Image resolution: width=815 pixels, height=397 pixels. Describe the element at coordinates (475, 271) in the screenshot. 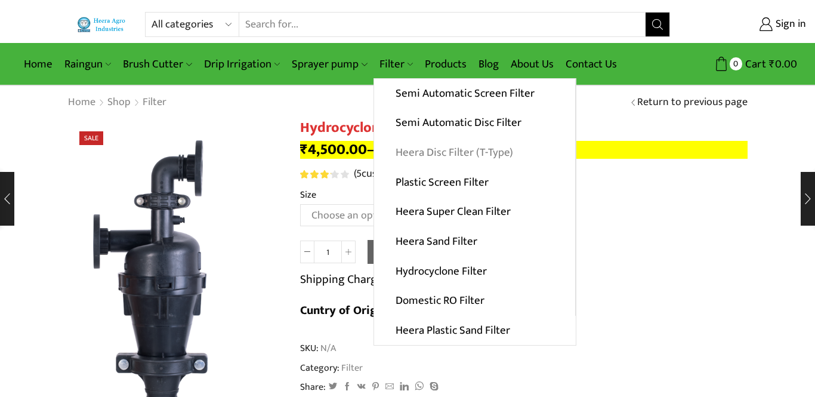

I see `a: Hydrocyclone Filter` at that location.